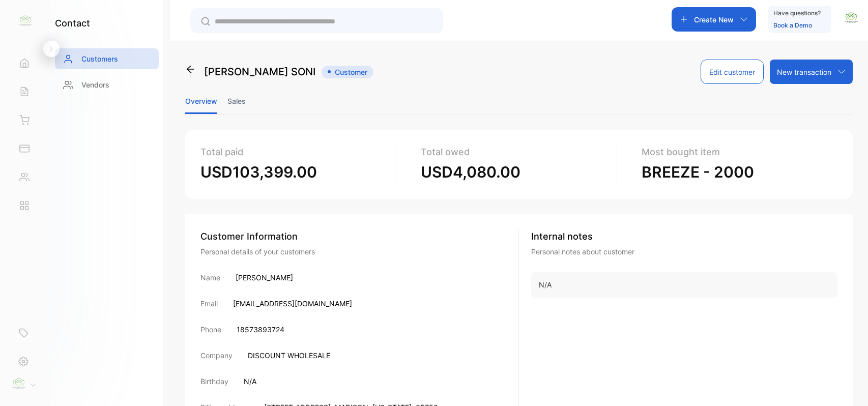 This screenshot has width=868, height=406. Describe the element at coordinates (714, 20) in the screenshot. I see `p: Create New` at that location.